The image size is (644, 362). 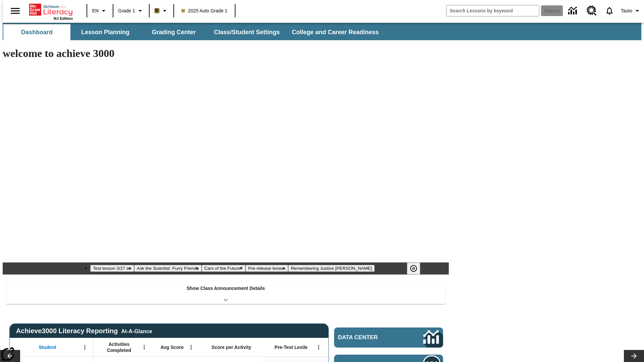 What do you see at coordinates (100, 11) in the screenshot?
I see `button: Language: EN, Select a language` at bounding box center [100, 11].